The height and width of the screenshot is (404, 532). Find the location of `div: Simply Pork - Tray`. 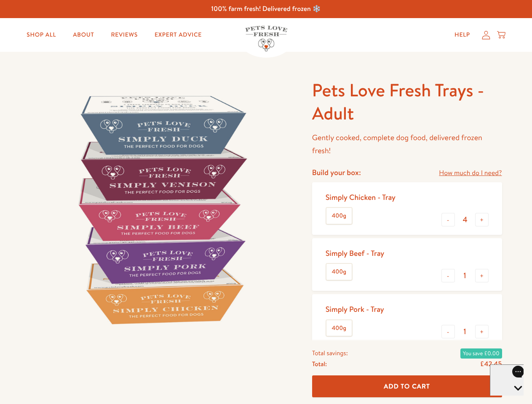

div: Simply Pork - Tray is located at coordinates (355, 309).